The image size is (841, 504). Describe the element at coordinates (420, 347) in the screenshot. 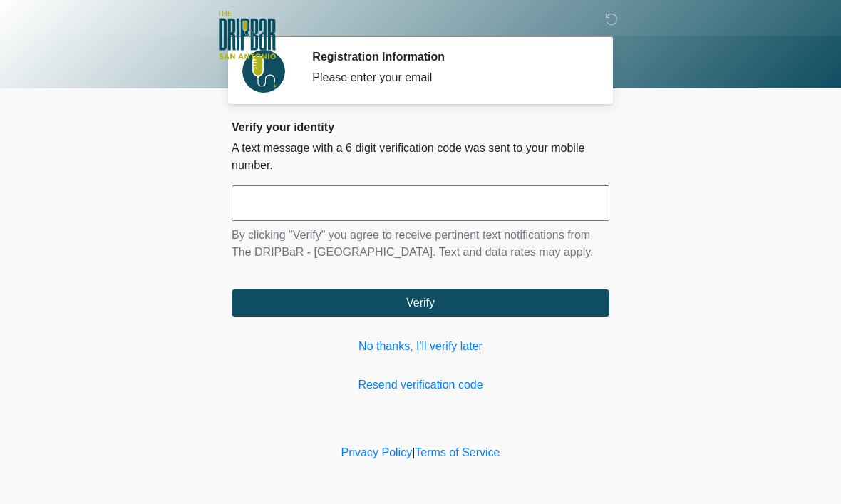

I see `a: No thanks, I'll verify later` at that location.